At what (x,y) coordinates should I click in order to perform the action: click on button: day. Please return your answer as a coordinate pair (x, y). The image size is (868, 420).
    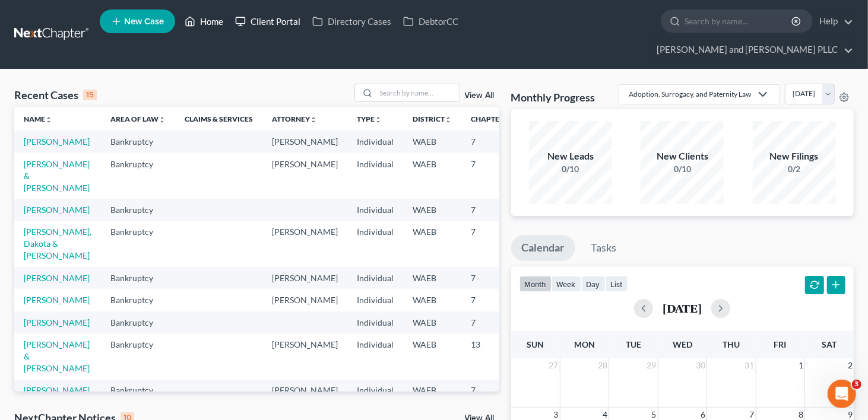
    Looking at the image, I should click on (593, 284).